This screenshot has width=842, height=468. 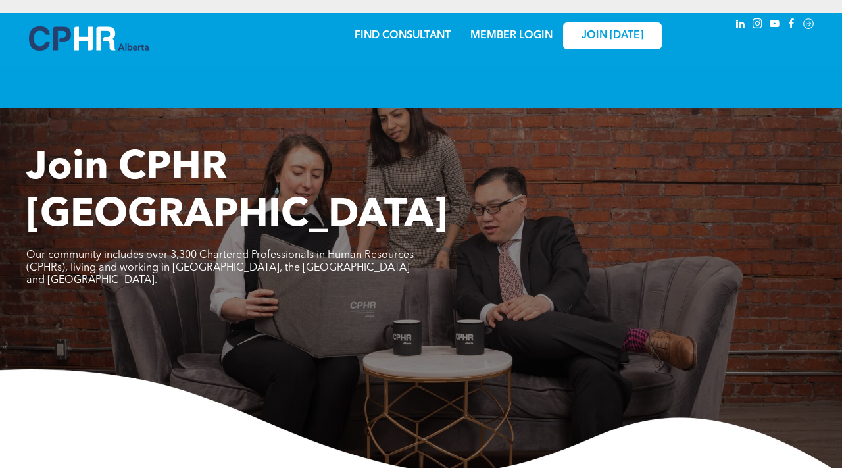 I want to click on a: facebook, so click(x=791, y=25).